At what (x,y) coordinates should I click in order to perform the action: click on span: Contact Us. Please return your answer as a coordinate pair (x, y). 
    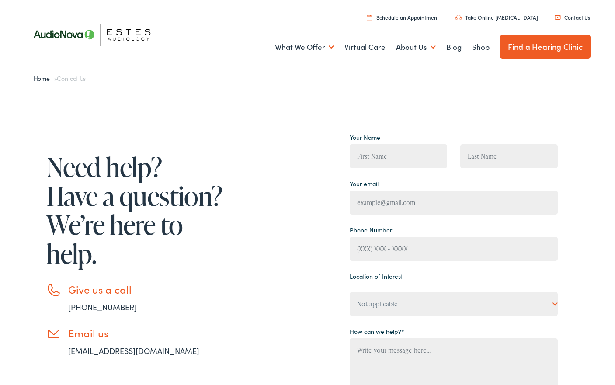
    Looking at the image, I should click on (71, 78).